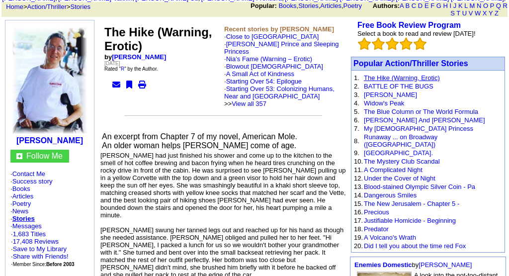  What do you see at coordinates (358, 195) in the screenshot?
I see `font: 14.` at bounding box center [358, 195].